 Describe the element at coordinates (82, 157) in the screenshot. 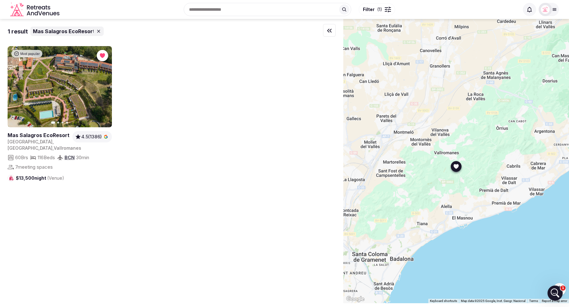

I see `span: 30 min` at that location.